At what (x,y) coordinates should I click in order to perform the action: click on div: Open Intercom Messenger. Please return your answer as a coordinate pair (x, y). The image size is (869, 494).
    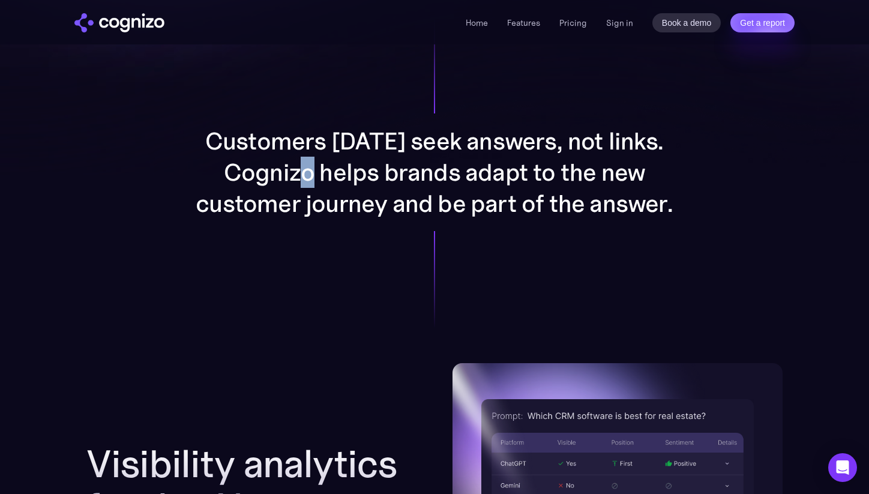
    Looking at the image, I should click on (842, 467).